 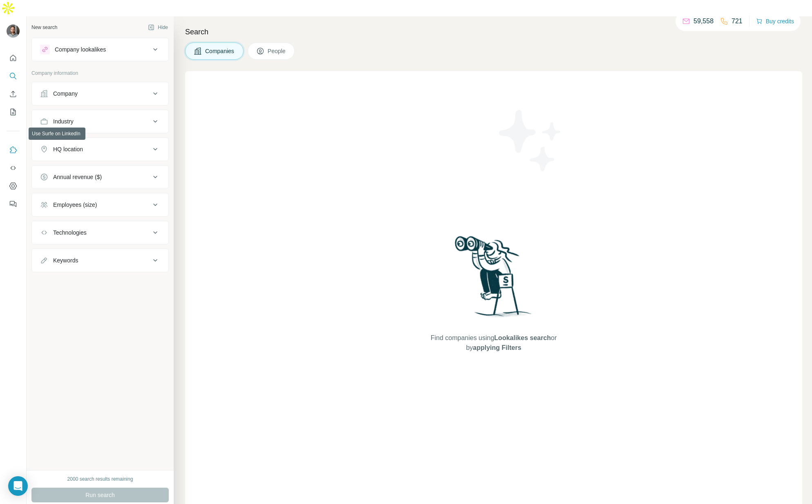 I want to click on div: Technologies, so click(x=69, y=233).